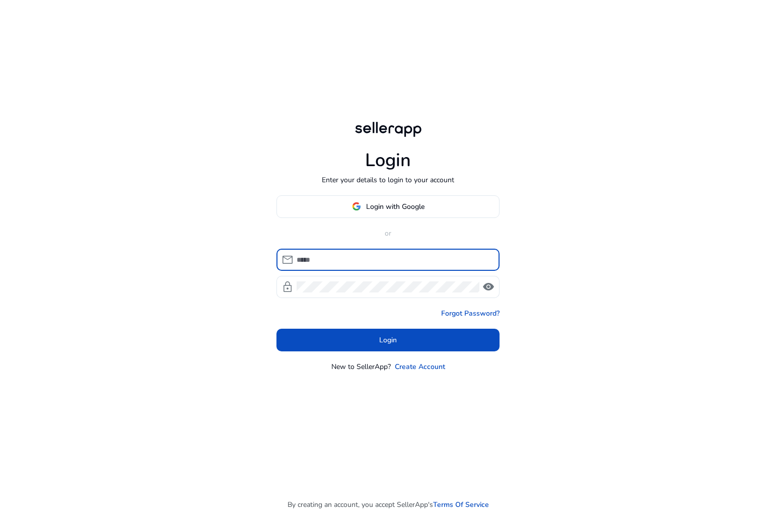 This screenshot has width=776, height=519. What do you see at coordinates (388, 160) in the screenshot?
I see `h1: Login` at bounding box center [388, 160].